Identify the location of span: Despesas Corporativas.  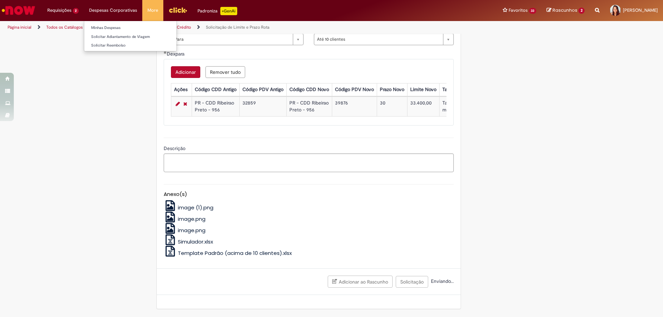
(113, 10).